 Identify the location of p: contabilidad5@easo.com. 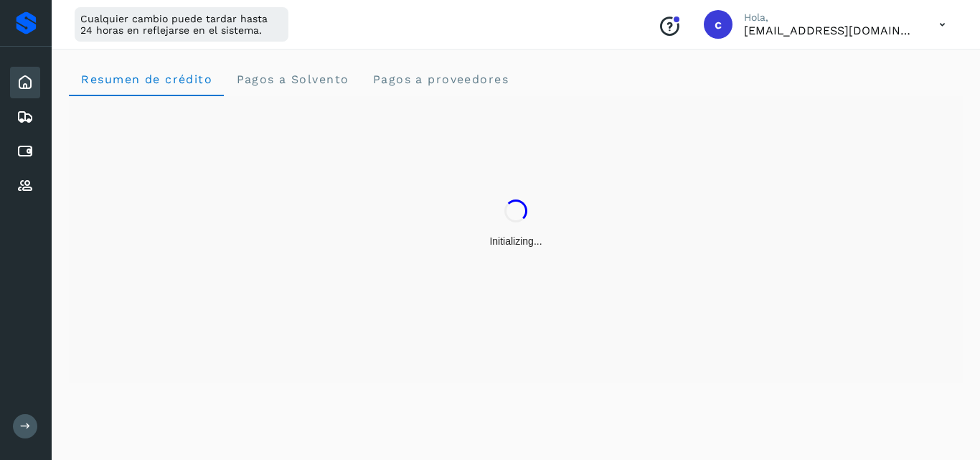
(830, 30).